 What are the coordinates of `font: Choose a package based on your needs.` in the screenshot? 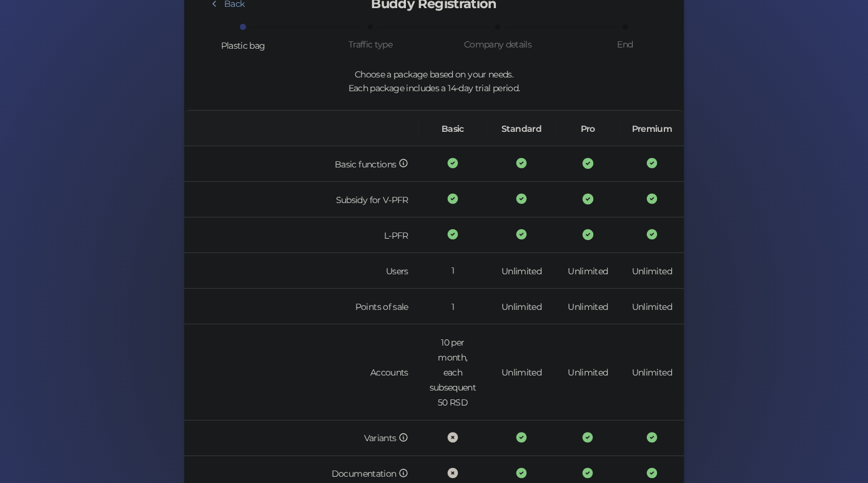 It's located at (434, 74).